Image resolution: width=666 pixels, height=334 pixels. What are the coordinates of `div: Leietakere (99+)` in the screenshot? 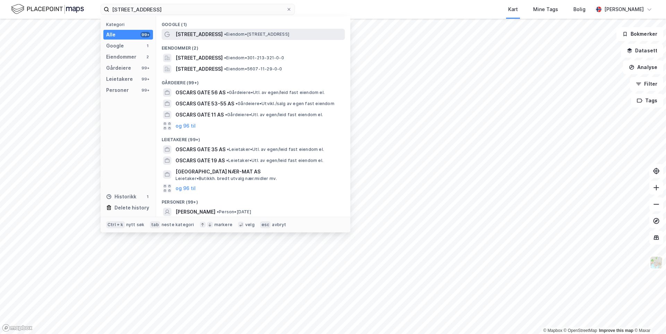 It's located at (253, 138).